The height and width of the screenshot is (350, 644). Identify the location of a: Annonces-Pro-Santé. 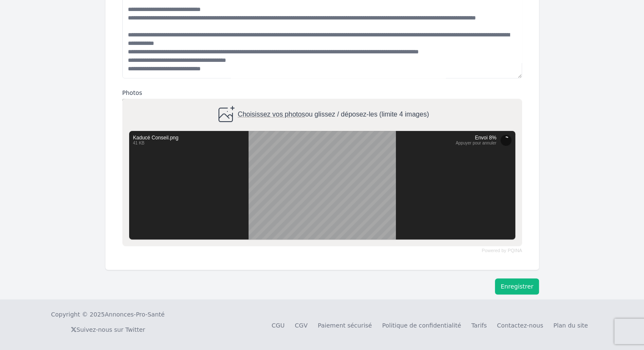
(134, 315).